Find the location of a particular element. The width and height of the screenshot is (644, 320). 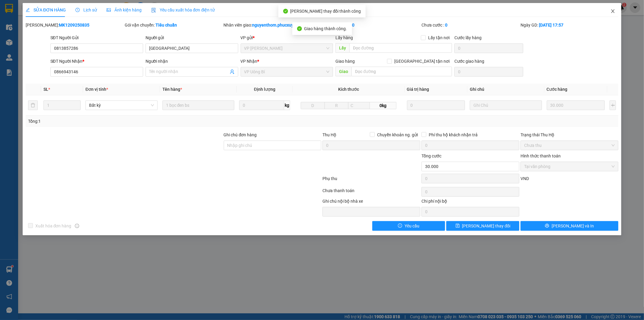

strong: 0888 827 827 - 0848 827 827 is located at coordinates (36, 34).